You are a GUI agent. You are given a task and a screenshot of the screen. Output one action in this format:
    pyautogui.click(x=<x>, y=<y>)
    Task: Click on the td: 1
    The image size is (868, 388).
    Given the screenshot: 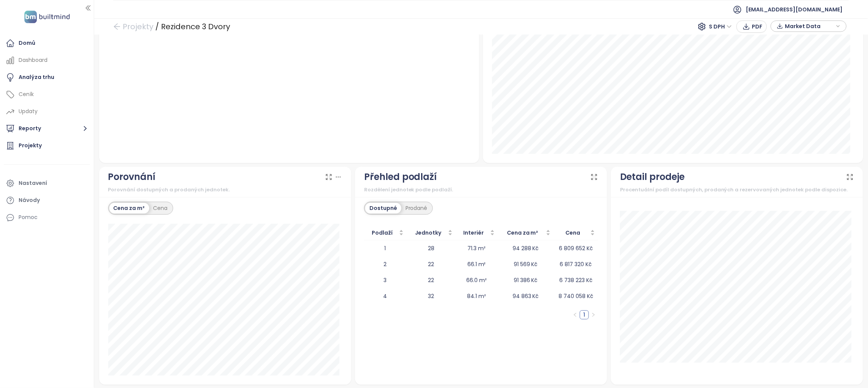 What is the action you would take?
    pyautogui.click(x=386, y=249)
    